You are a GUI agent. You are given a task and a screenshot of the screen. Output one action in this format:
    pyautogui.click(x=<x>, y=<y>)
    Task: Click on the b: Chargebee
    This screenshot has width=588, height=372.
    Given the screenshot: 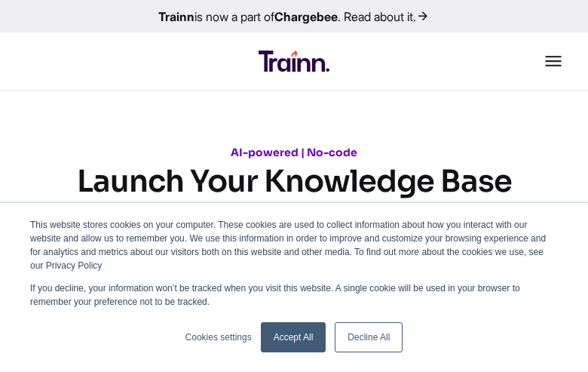 What is the action you would take?
    pyautogui.click(x=306, y=17)
    